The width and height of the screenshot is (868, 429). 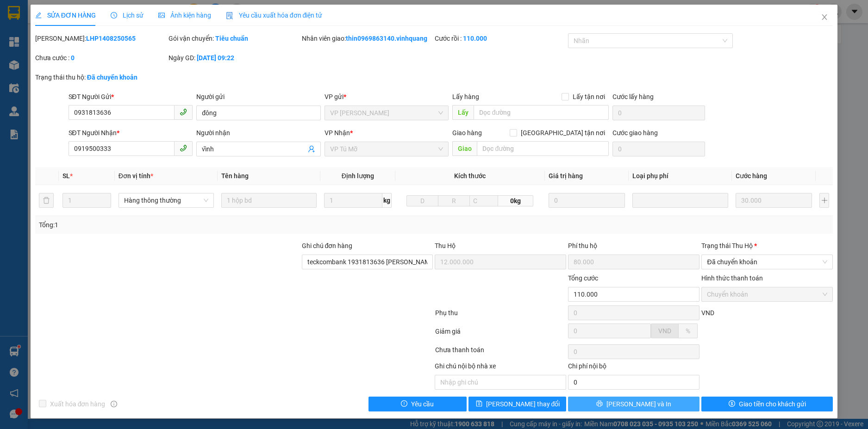 What do you see at coordinates (751, 176) in the screenshot?
I see `span: Cước hàng` at bounding box center [751, 176].